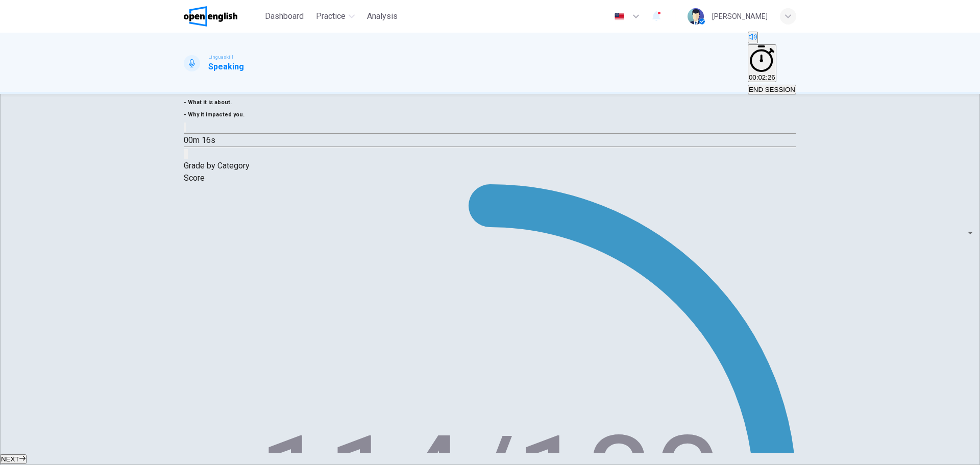  Describe the element at coordinates (220, 57) in the screenshot. I see `span: Linguaskill` at that location.